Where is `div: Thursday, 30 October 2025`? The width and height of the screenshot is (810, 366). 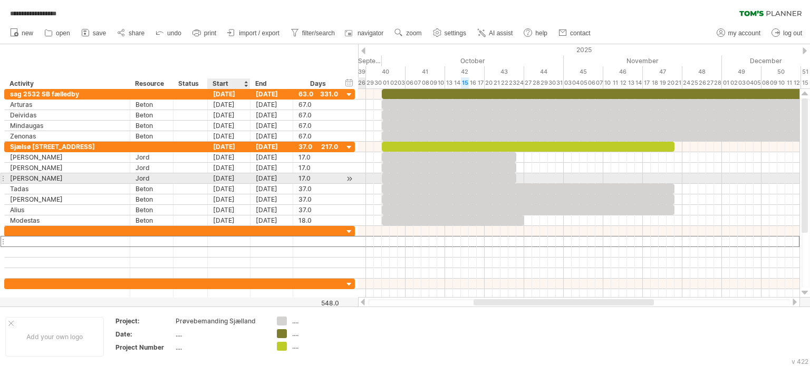
div: Thursday, 30 October 2025 is located at coordinates (551, 83).